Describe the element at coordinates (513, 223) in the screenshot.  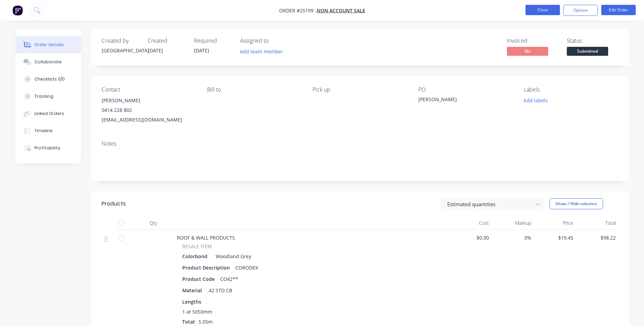
I see `div: Markup` at that location.